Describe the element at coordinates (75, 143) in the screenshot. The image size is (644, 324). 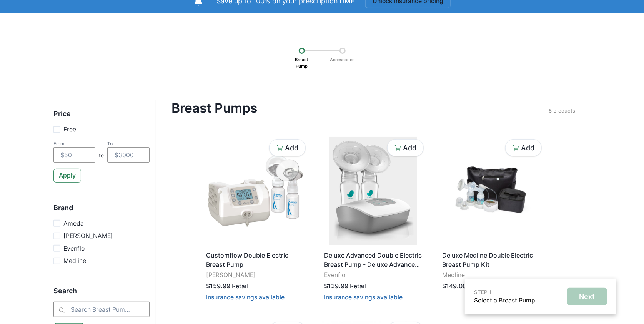
I see `div: From:` at that location.